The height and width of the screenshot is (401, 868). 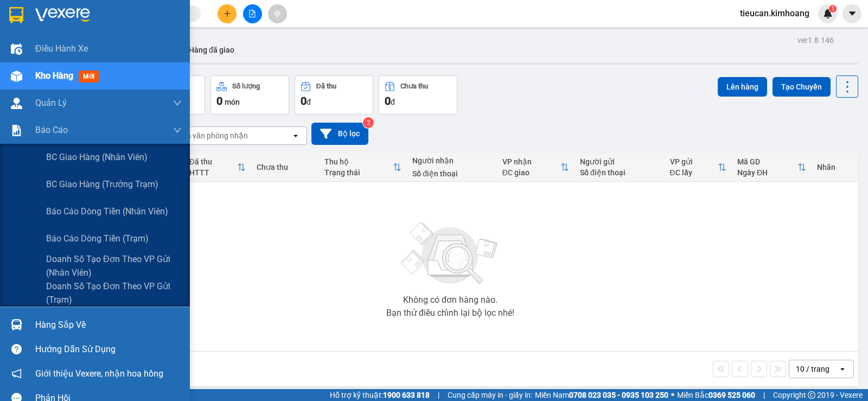 I want to click on span: Giới thiệu Vexere, nhận hoa hồng, so click(x=99, y=373).